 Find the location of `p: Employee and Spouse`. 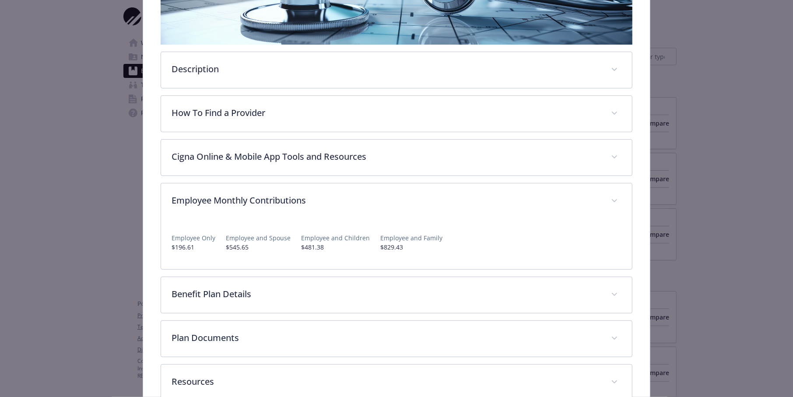

p: Employee and Spouse is located at coordinates (258, 238).